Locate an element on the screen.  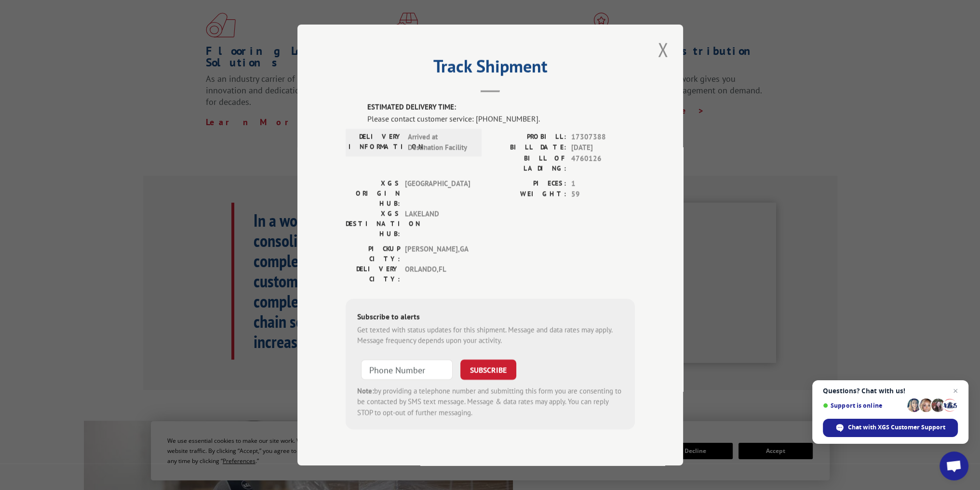
label: WEIGHT: is located at coordinates (528, 195).